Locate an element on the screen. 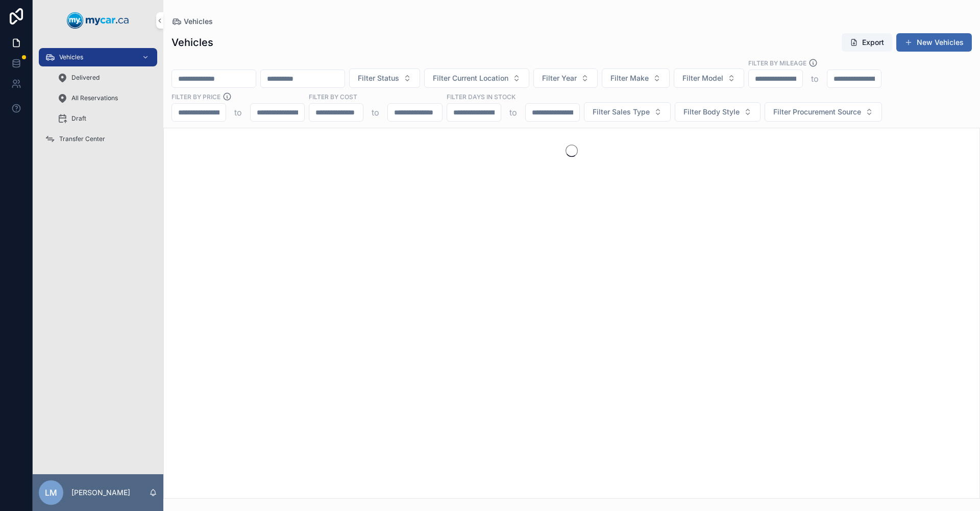 The width and height of the screenshot is (980, 511). a: Draft is located at coordinates (104, 119).